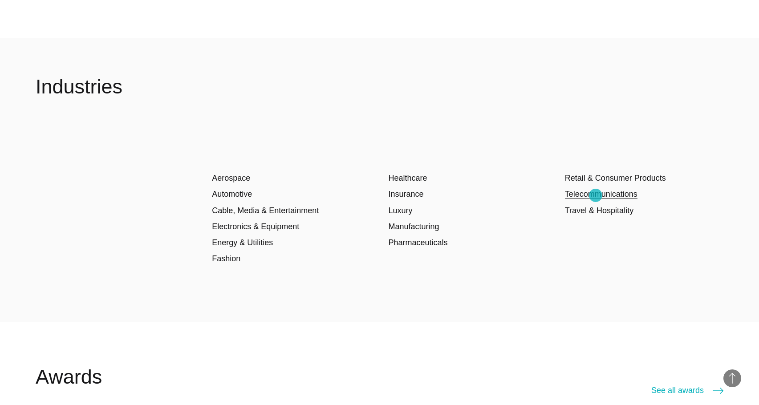 This screenshot has height=405, width=759. What do you see at coordinates (231, 178) in the screenshot?
I see `a: Aerospace` at bounding box center [231, 178].